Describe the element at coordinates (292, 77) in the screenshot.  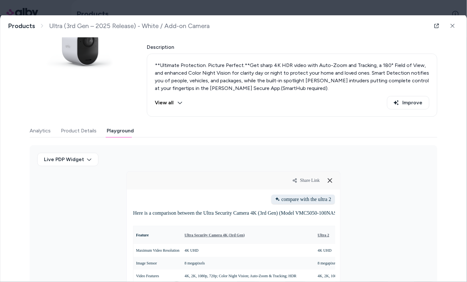
I see `div: **Ultimate Protection. Picture Perfect.**Get sharp 4K HDR video with Auto-Zoom and Tracking, a 18...` at that location.